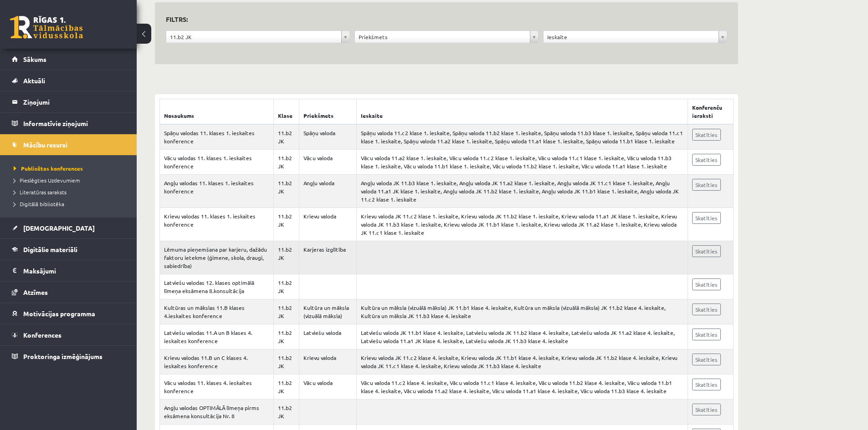 The width and height of the screenshot is (868, 430). Describe the element at coordinates (48, 168) in the screenshot. I see `span: Publicētas konferences` at that location.